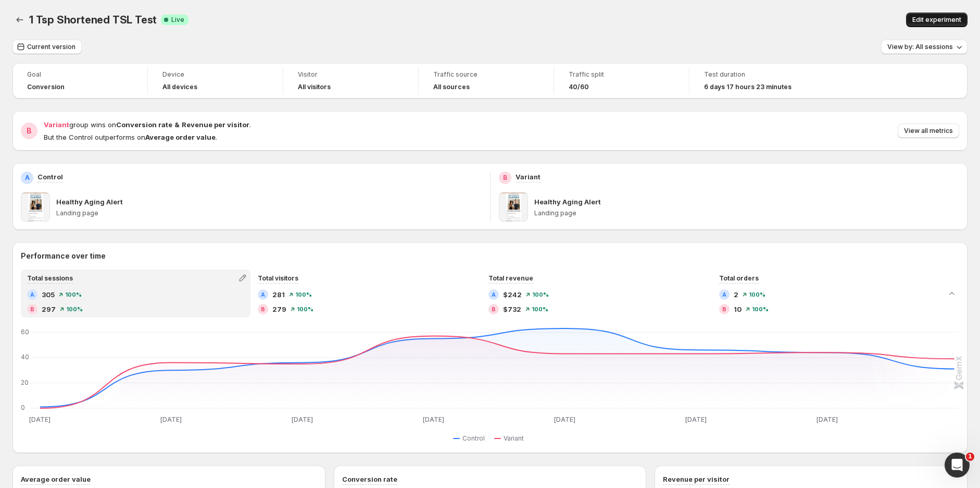 This screenshot has width=980, height=488. I want to click on span: Device, so click(215, 74).